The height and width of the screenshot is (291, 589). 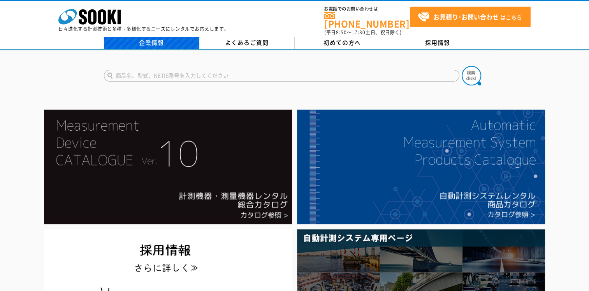 I want to click on a: 採用情報, so click(x=438, y=43).